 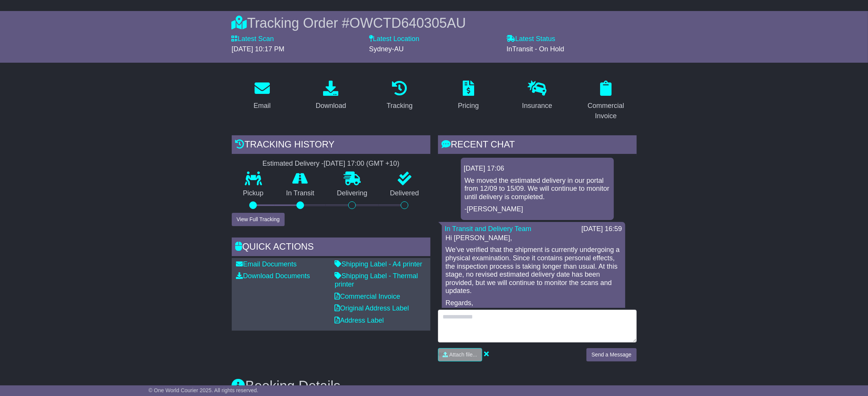 What do you see at coordinates (394, 39) in the screenshot?
I see `label: Latest Location` at bounding box center [394, 39].